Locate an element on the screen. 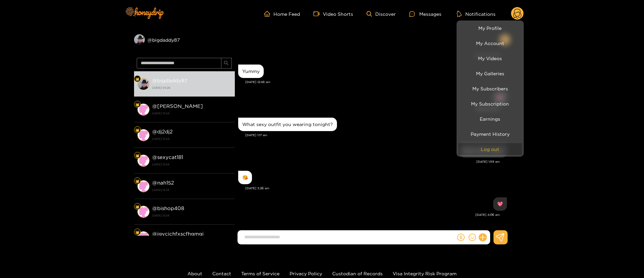  a: Earnings is located at coordinates (490, 119).